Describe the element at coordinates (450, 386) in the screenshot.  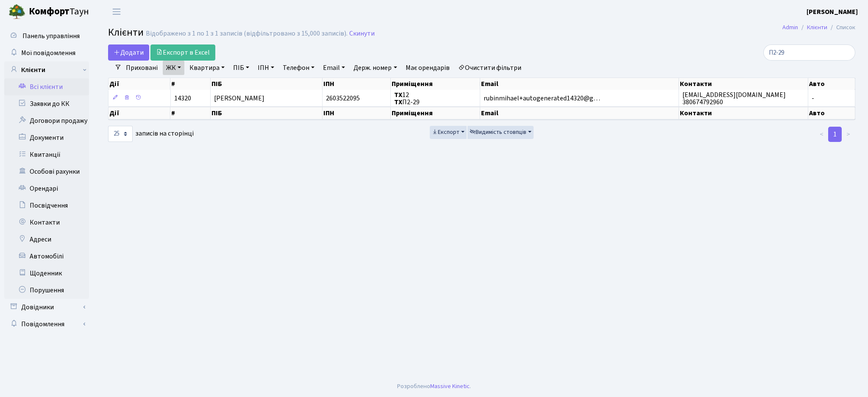
I see `a: Massive Kinetic` at that location.